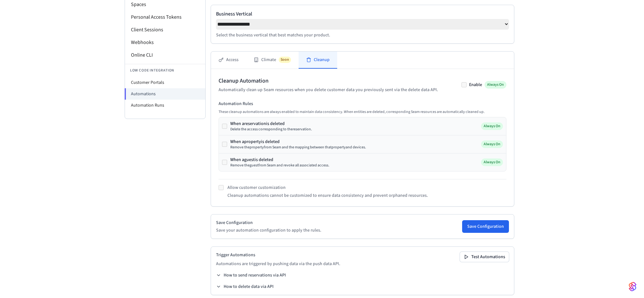 Image resolution: width=644 pixels, height=298 pixels. I want to click on p: Automatically clean up Seam resources when you delete customer data you previously sent via the d..., so click(328, 90).